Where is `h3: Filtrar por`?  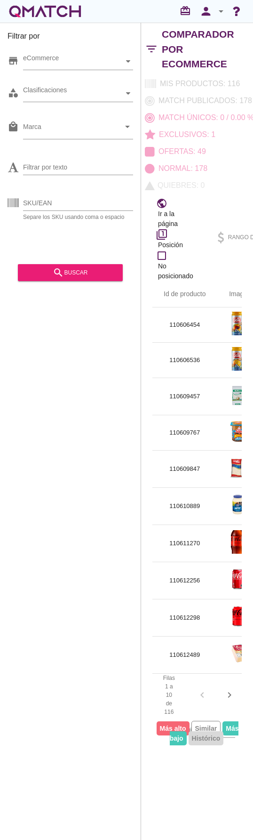
h3: Filtrar por is located at coordinates (70, 38).